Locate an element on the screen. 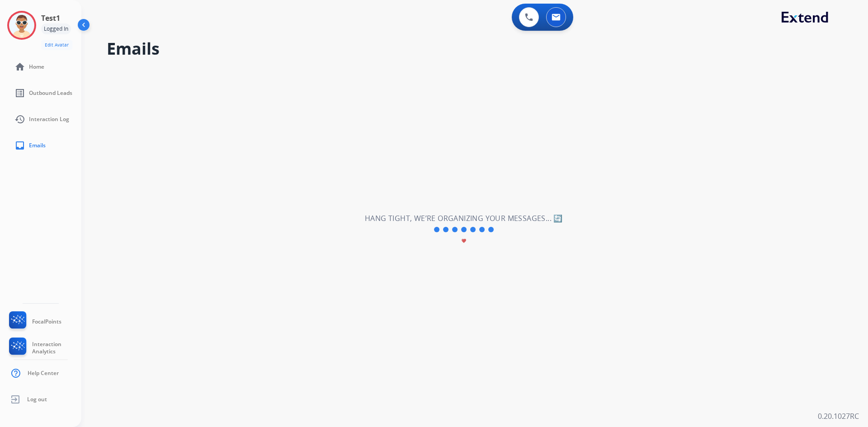  mat-icon: inbox is located at coordinates (20, 146).